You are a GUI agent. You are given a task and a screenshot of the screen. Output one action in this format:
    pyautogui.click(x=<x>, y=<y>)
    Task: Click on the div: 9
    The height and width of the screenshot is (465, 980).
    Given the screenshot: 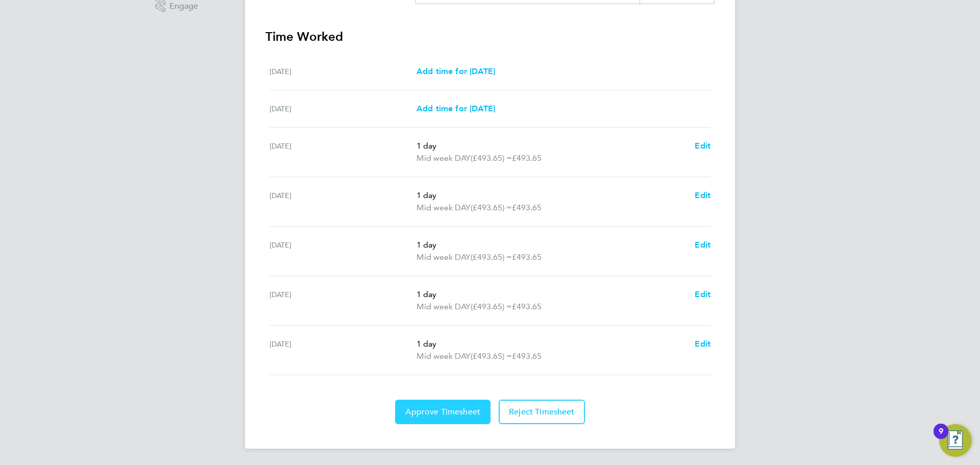 What is the action you would take?
    pyautogui.click(x=941, y=437)
    